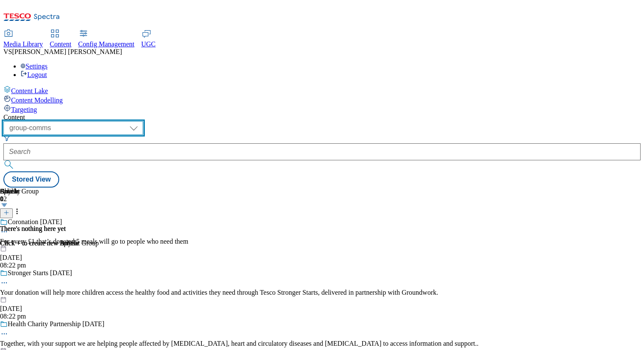  I want to click on a: Targeting, so click(322, 109).